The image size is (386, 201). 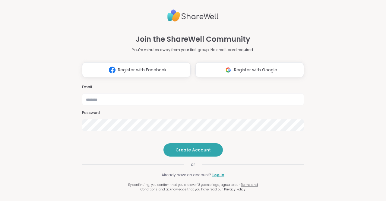 What do you see at coordinates (193, 113) in the screenshot?
I see `h3: Password` at bounding box center [193, 113].